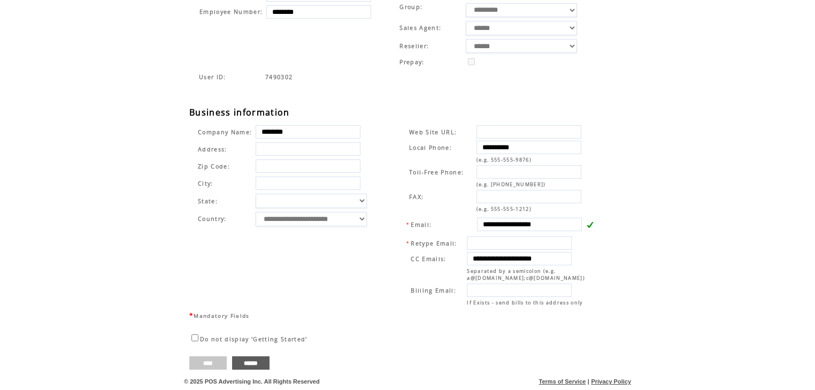  Describe the element at coordinates (221, 316) in the screenshot. I see `span: Mandatory Fields` at that location.